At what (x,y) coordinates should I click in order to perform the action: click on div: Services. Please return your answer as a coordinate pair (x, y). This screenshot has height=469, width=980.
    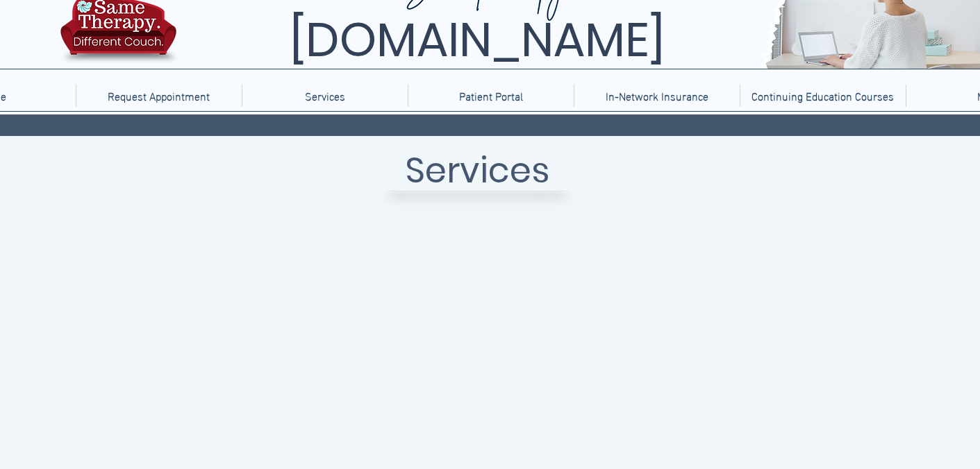
    Looking at the image, I should click on (324, 96).